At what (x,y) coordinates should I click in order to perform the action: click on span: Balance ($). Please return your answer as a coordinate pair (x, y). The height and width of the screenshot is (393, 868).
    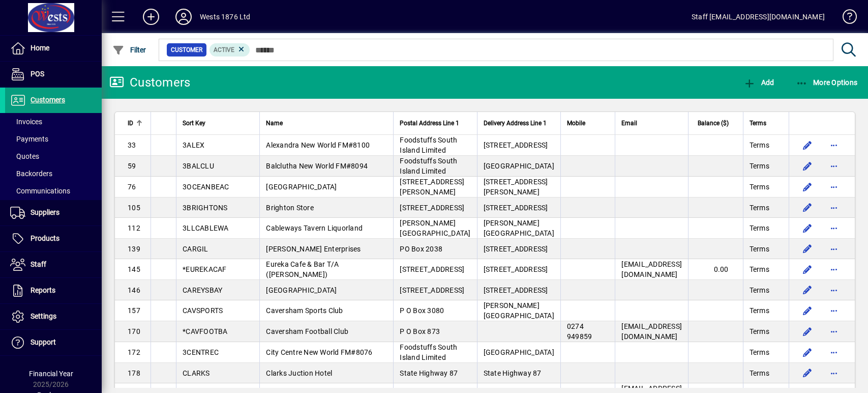
    Looking at the image, I should click on (713, 123).